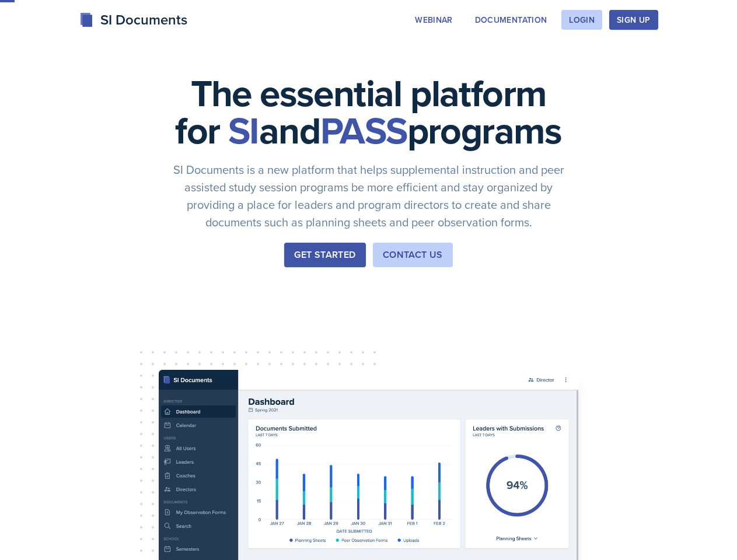 The image size is (737, 560). Describe the element at coordinates (413, 255) in the screenshot. I see `button: Contact Us` at that location.